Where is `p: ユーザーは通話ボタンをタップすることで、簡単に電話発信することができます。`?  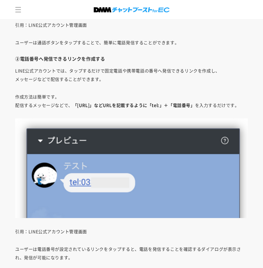 p: ユーザーは通話ボタンをタップすることで、簡単に電話発信することができます。 is located at coordinates (131, 42).